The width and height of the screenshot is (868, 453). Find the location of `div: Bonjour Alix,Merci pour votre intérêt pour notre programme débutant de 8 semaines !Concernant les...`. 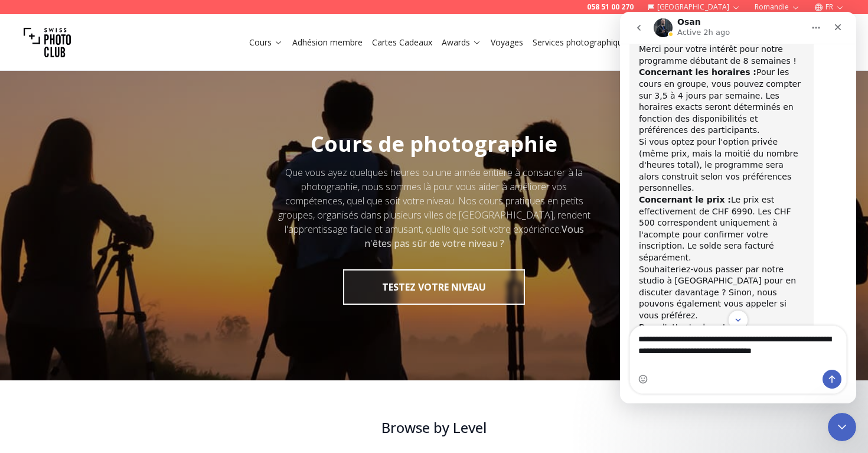

div: Bonjour Alix,Merci pour votre intérêt pour notre programme débutant de 8 semaines !Concernant les... is located at coordinates (102, 177).